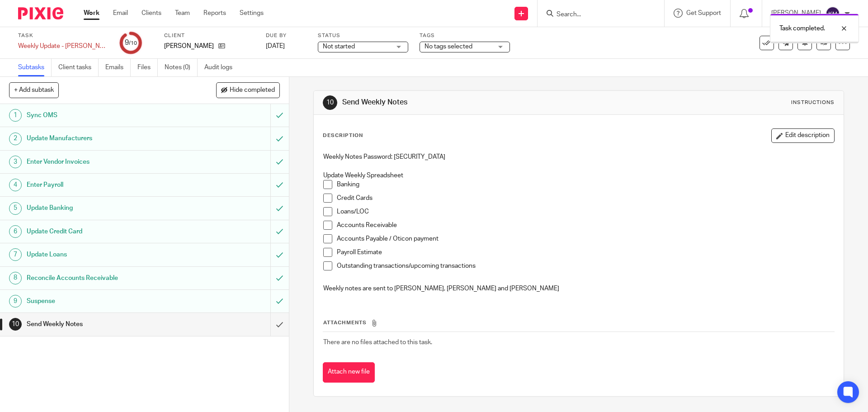 Image resolution: width=868 pixels, height=412 pixels. Describe the element at coordinates (363, 36) in the screenshot. I see `label: Status` at that location.